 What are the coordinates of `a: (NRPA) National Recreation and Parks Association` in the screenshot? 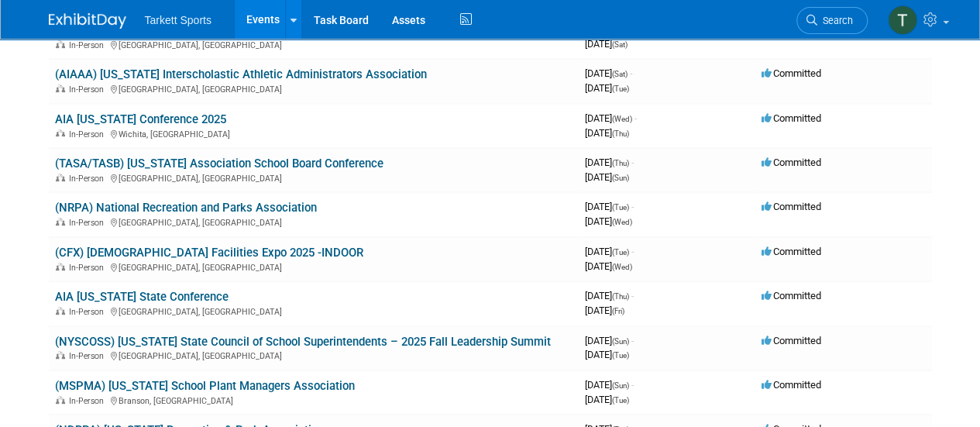 It's located at (186, 207).